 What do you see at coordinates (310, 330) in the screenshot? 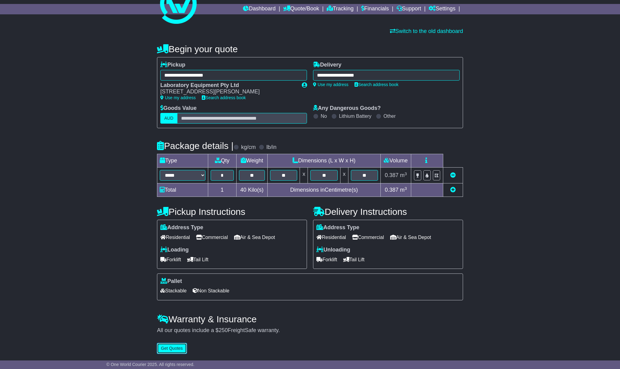
I see `div: All our quotes include a $ FreightSafe warranty.` at bounding box center [310, 330].